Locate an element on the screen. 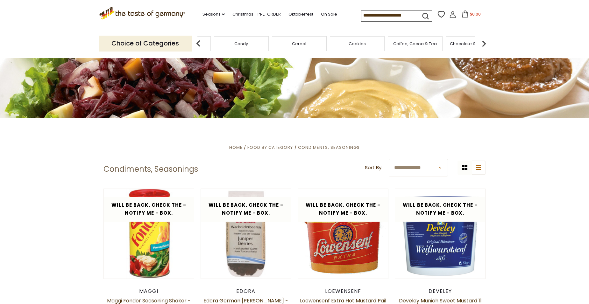 Image resolution: width=589 pixels, height=304 pixels. label: Sort By: is located at coordinates (373, 168).